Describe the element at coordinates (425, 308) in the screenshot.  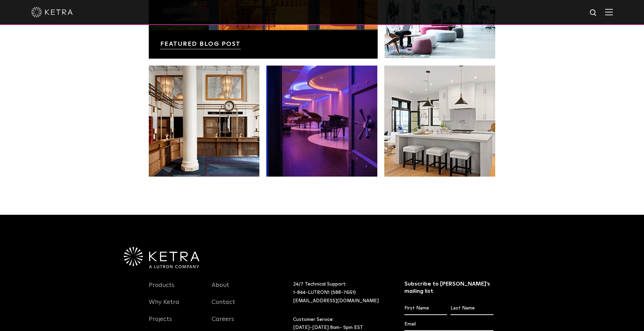
I see `input: First Name` at that location.